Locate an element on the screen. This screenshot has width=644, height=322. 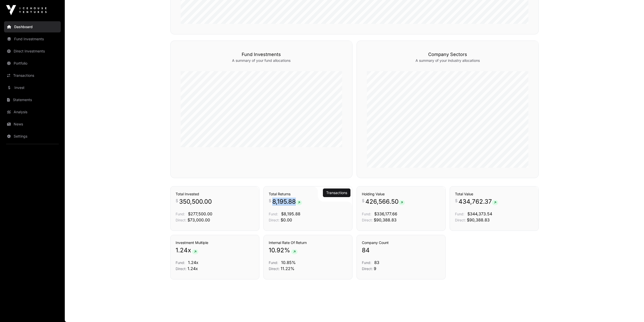
h3: Company Count is located at coordinates (401, 243).